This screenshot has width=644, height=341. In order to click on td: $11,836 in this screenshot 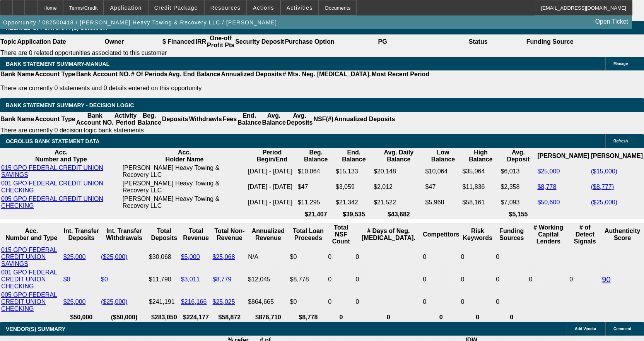, I will do `click(481, 187)`.